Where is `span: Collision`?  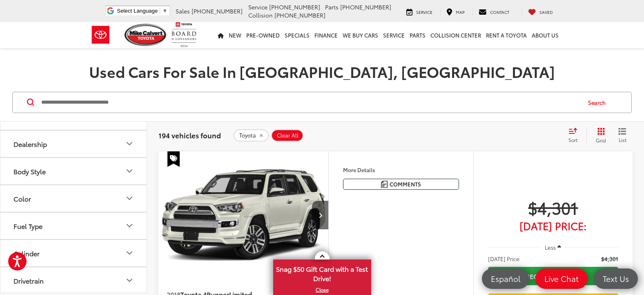 span: Collision is located at coordinates (260, 15).